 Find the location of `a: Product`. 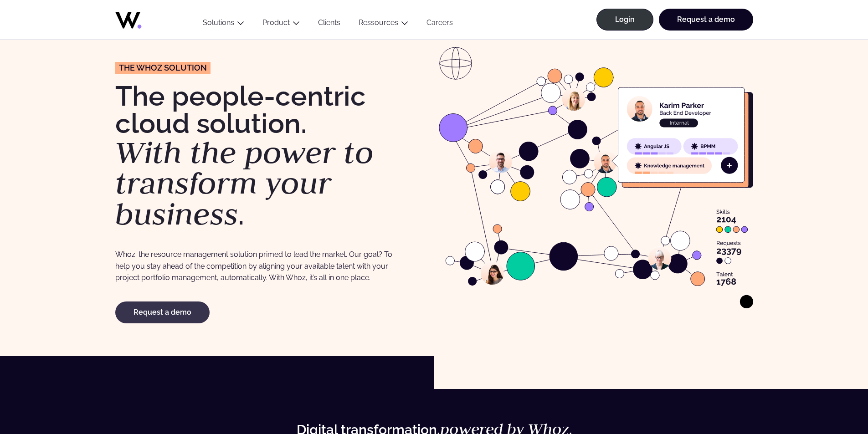

a: Product is located at coordinates (276, 22).